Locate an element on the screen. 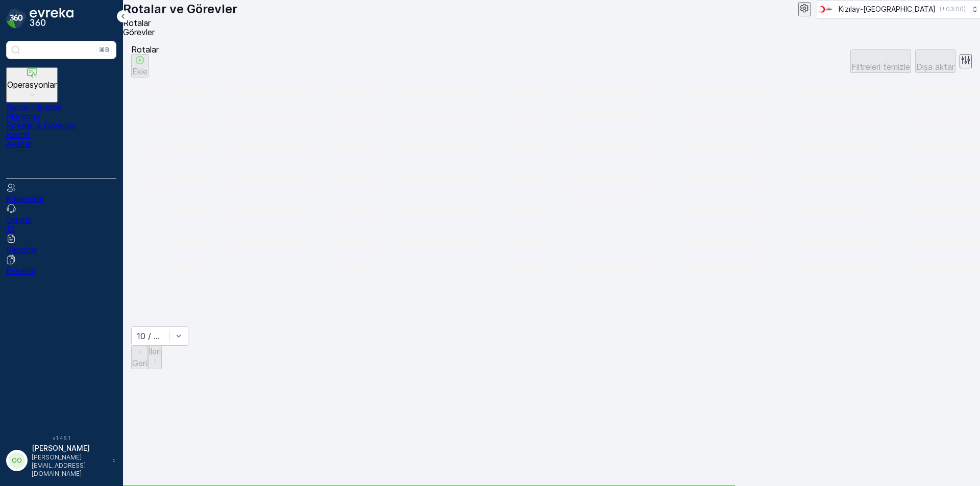 The image size is (980, 486). a: Evraklar is located at coordinates (61, 266).